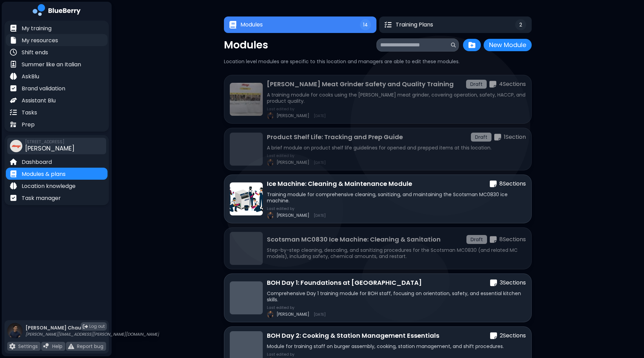  I want to click on p: Settings, so click(28, 346).